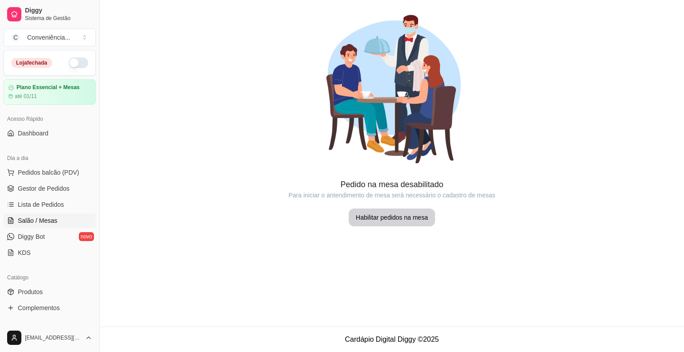 The image size is (684, 352). What do you see at coordinates (26, 96) in the screenshot?
I see `article: até 01/11` at bounding box center [26, 96].